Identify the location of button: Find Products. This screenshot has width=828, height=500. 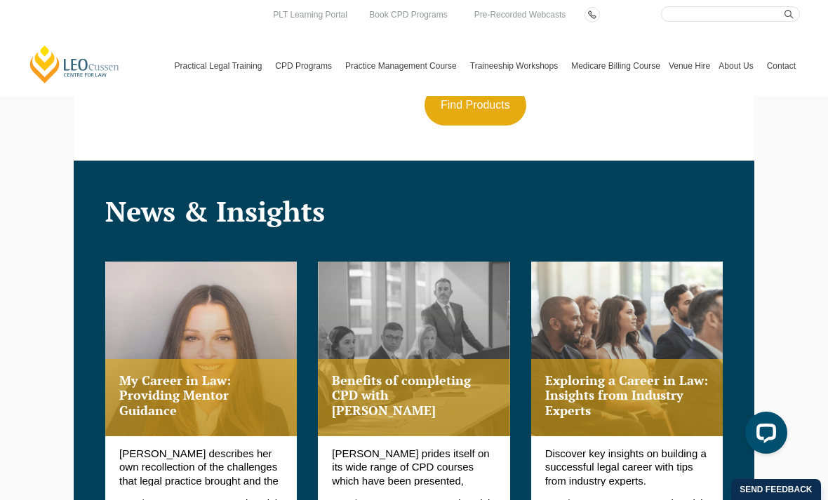
(475, 105).